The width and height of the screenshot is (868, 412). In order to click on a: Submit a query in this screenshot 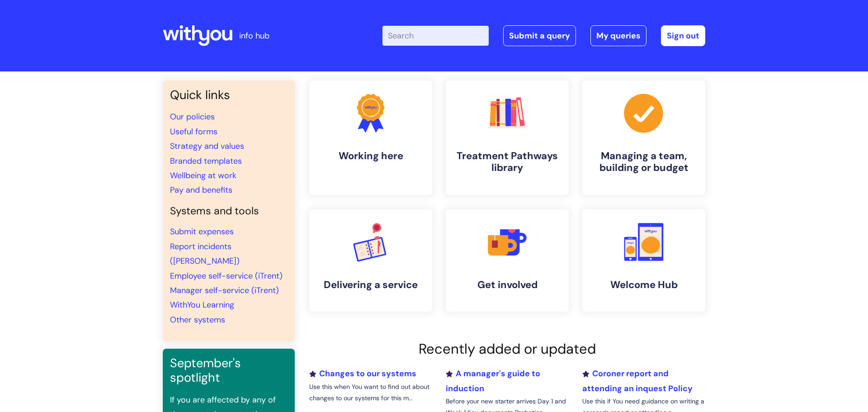, I will do `click(540, 36)`.